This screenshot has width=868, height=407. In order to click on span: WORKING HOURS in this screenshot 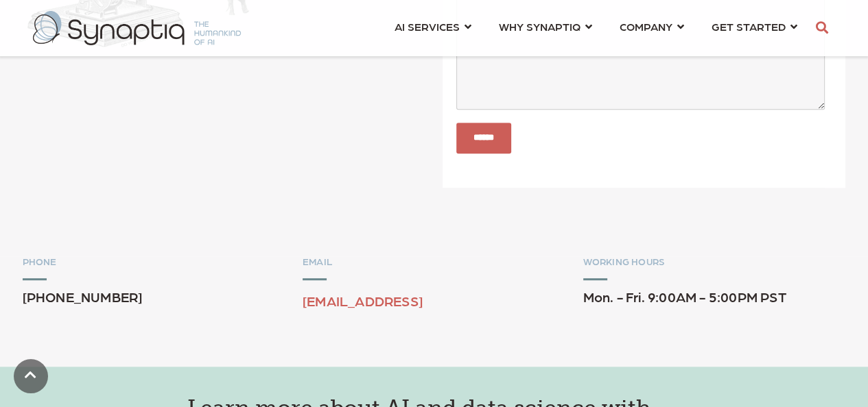, I will do `click(624, 261)`.